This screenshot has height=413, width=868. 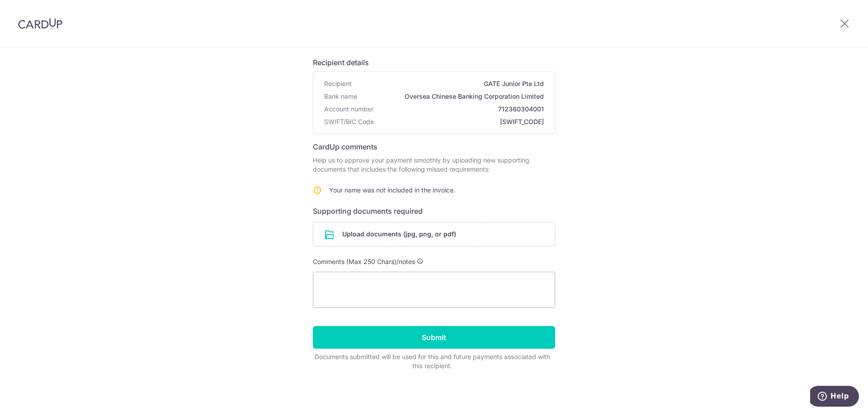 What do you see at coordinates (434, 234) in the screenshot?
I see `div: Upload documents (jpg, png, or pdf)` at bounding box center [434, 234].